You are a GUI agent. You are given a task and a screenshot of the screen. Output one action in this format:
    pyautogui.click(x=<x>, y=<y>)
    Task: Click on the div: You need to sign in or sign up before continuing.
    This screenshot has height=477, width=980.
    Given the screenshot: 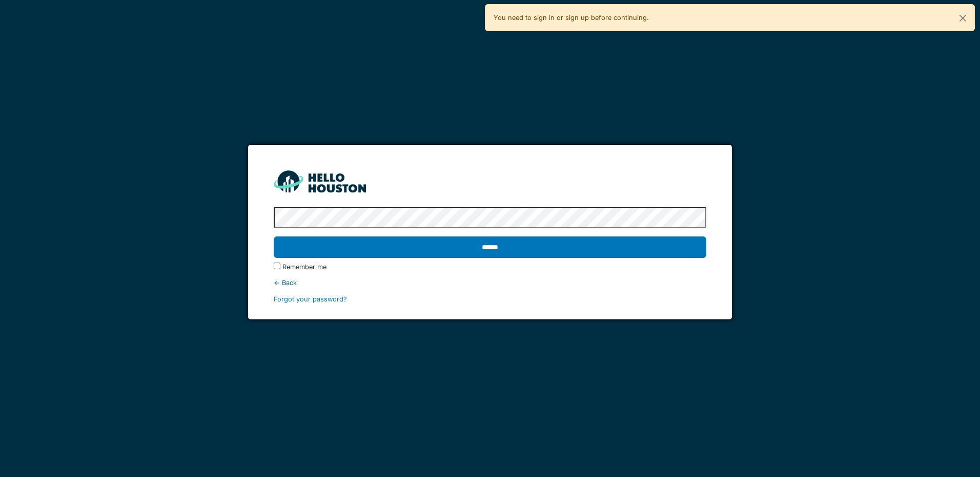 What is the action you would take?
    pyautogui.click(x=730, y=18)
    